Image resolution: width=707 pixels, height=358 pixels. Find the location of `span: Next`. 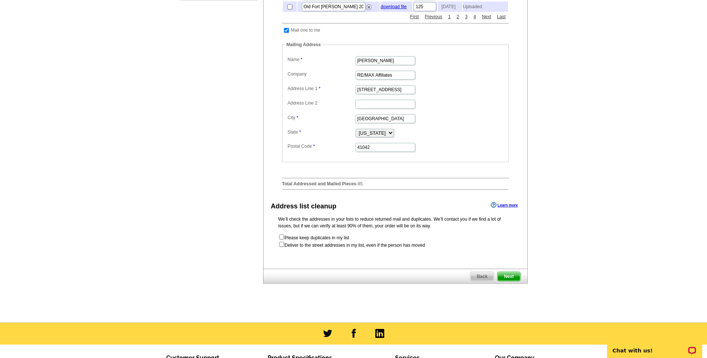

span: Next is located at coordinates (508, 277).